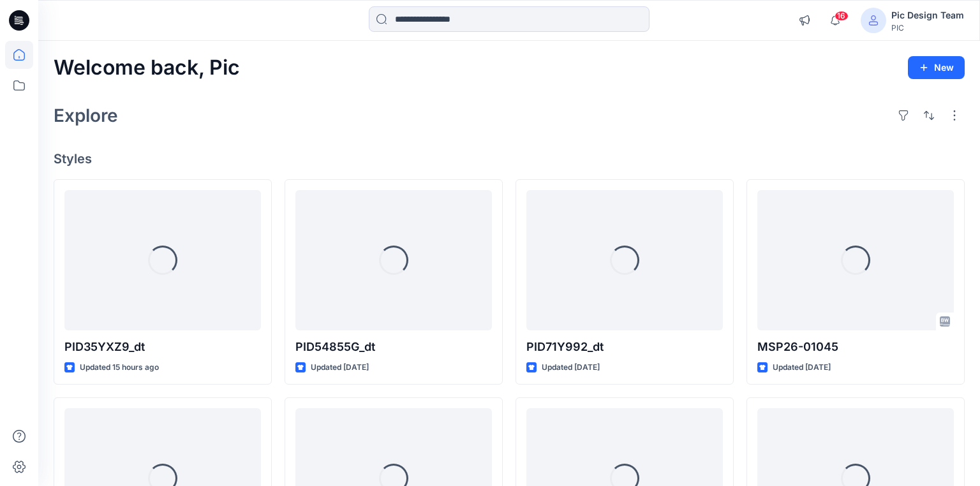  Describe the element at coordinates (394, 347) in the screenshot. I see `p: PID54855G_dt` at that location.